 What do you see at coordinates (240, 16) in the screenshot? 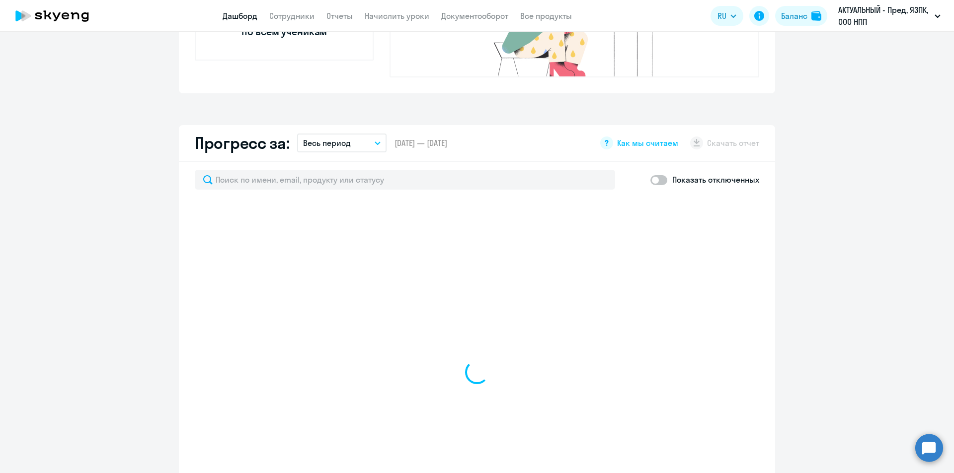
I see `a: Дашборд` at bounding box center [240, 16].